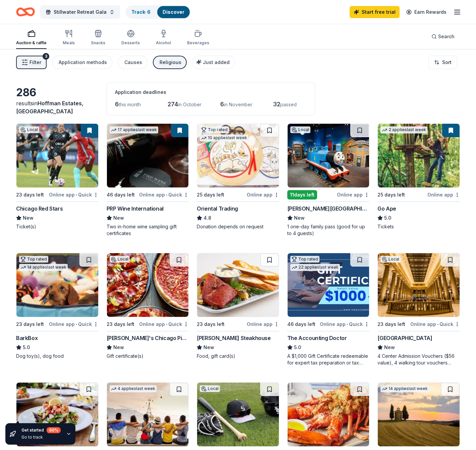 The width and height of the screenshot is (476, 450). I want to click on div: Tickets, so click(419, 227).